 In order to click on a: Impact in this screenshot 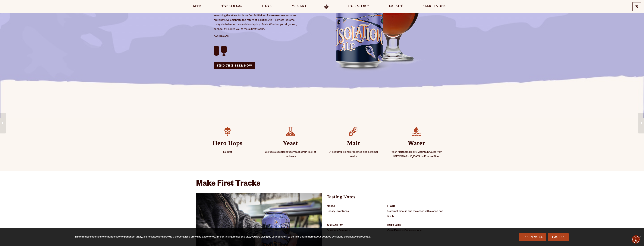, I will do `click(396, 7)`.